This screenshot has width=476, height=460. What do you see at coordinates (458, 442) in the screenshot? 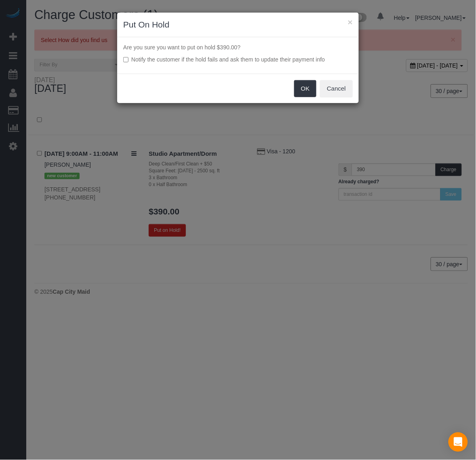
I see `div: Open Intercom Messenger` at bounding box center [458, 442].